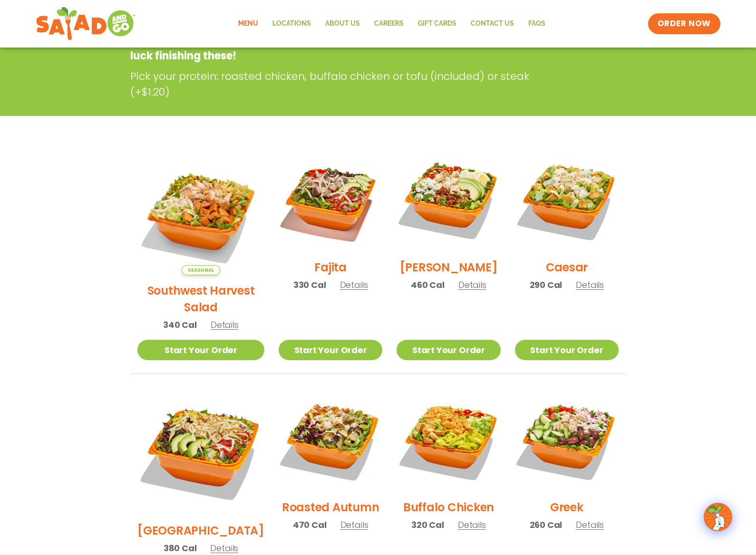 The height and width of the screenshot is (555, 756). Describe the element at coordinates (201, 212) in the screenshot. I see `img: Product photo for Southwest Harvest Salad` at that location.